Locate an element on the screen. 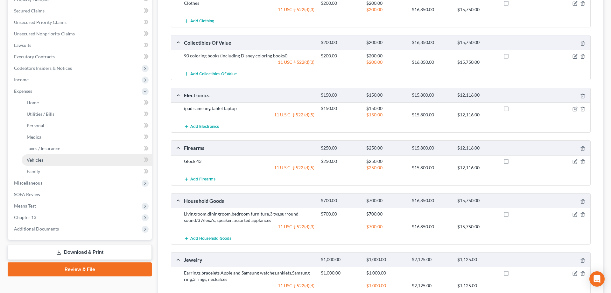 The width and height of the screenshot is (611, 293). span: Add Collectibles Of Value is located at coordinates (214, 74).